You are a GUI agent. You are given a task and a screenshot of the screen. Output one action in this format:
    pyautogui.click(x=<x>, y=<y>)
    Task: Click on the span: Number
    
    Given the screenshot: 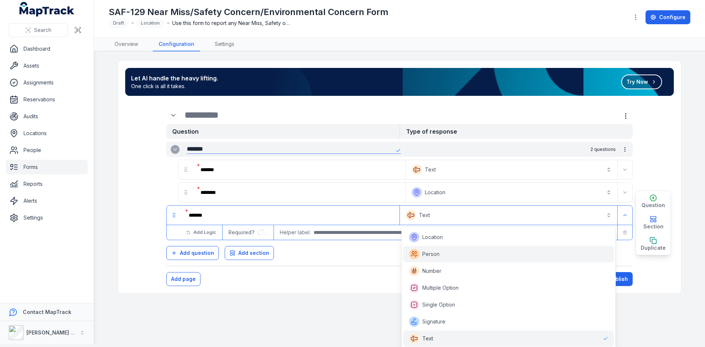 What is the action you would take?
    pyautogui.click(x=432, y=271)
    